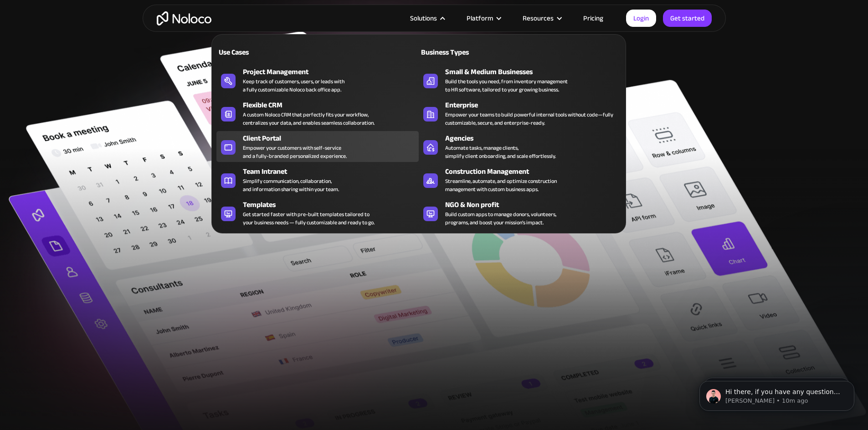  I want to click on div: Automate tasks, manage clients, simplify client onboarding, and scale effortlessly., so click(500, 152).